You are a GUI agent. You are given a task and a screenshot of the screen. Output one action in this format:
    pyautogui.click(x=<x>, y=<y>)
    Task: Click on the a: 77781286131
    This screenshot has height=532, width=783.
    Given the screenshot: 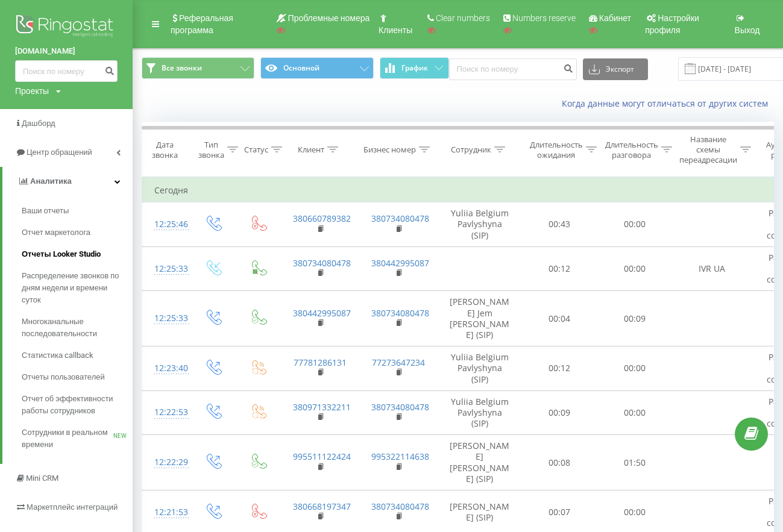 What is the action you would take?
    pyautogui.click(x=320, y=362)
    